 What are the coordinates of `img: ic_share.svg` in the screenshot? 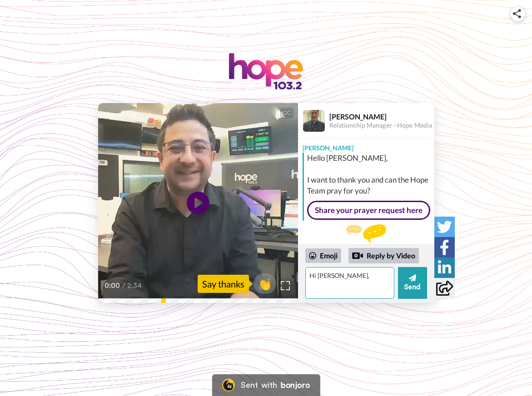 It's located at (517, 13).